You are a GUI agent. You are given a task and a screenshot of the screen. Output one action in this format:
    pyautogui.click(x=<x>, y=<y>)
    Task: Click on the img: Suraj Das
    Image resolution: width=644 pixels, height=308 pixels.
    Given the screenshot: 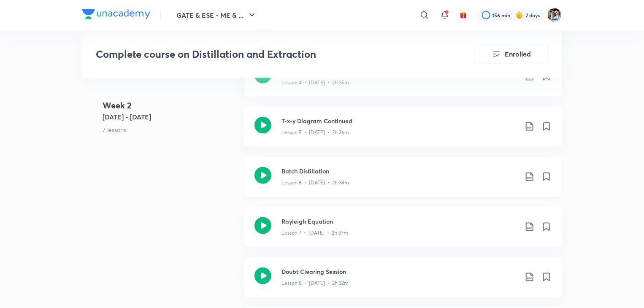 What is the action you would take?
    pyautogui.click(x=555, y=15)
    